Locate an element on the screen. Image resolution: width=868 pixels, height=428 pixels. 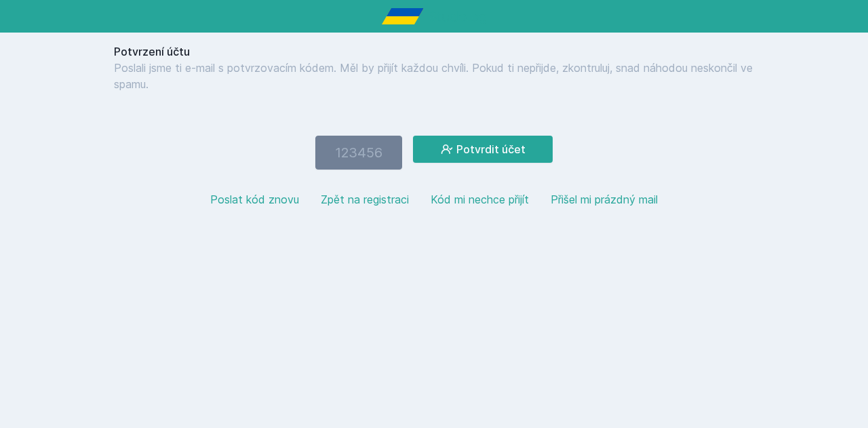
font: Potvrzení účtu is located at coordinates (152, 52).